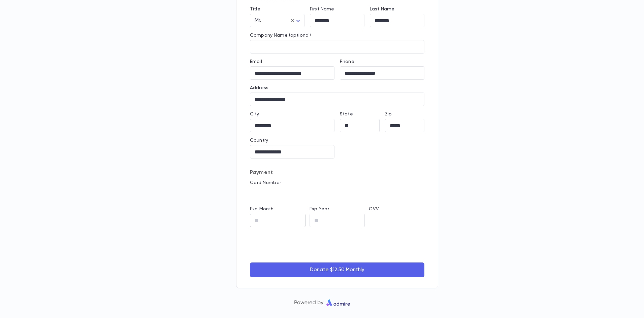 The width and height of the screenshot is (644, 318). What do you see at coordinates (261, 209) in the screenshot?
I see `label: Exp Month` at bounding box center [261, 209].